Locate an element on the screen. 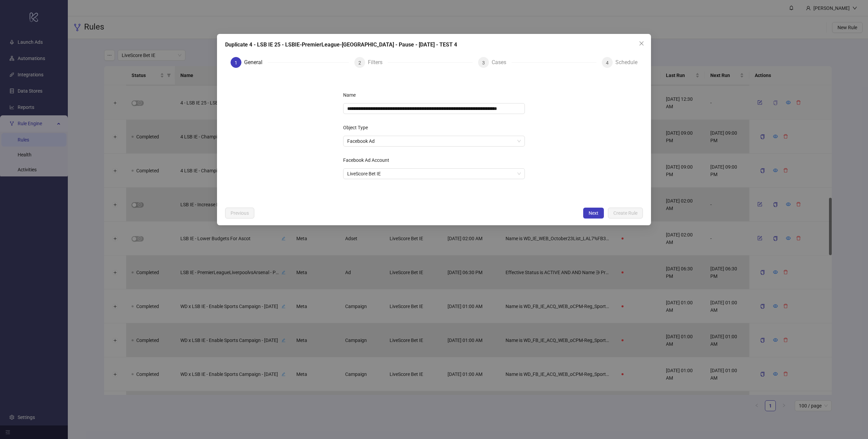 Image resolution: width=868 pixels, height=439 pixels. span: 3 is located at coordinates (483, 62).